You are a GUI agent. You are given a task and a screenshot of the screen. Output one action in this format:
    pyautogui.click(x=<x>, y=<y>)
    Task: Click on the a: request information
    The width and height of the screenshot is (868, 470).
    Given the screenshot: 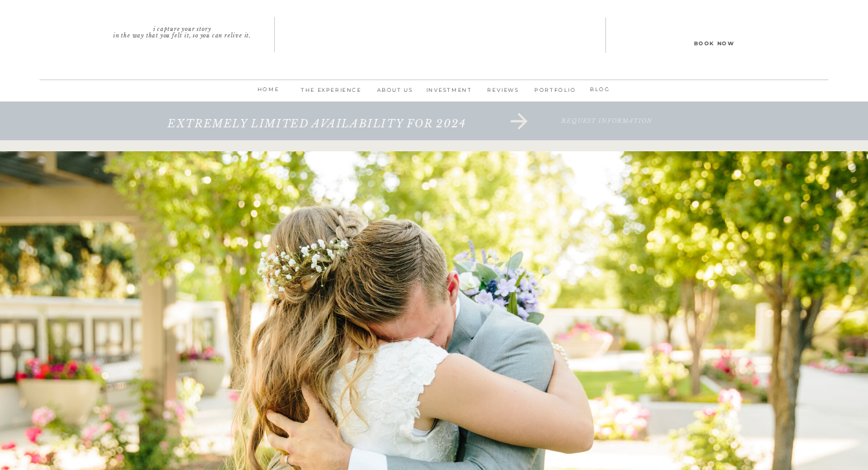 What is the action you would take?
    pyautogui.click(x=607, y=130)
    